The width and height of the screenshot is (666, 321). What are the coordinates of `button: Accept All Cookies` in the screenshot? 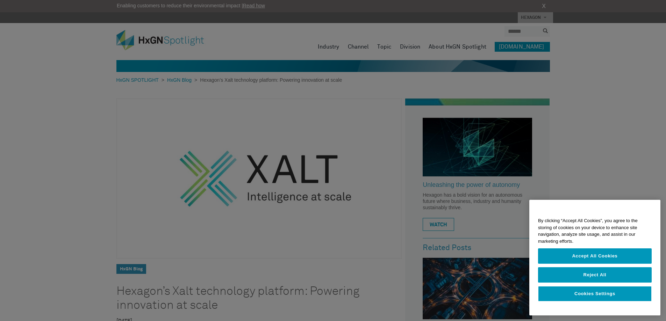 It's located at (594, 256).